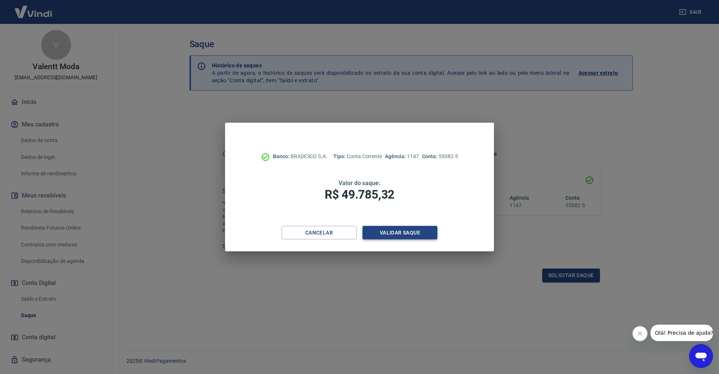 This screenshot has width=719, height=374. I want to click on p: 55082-5, so click(440, 156).